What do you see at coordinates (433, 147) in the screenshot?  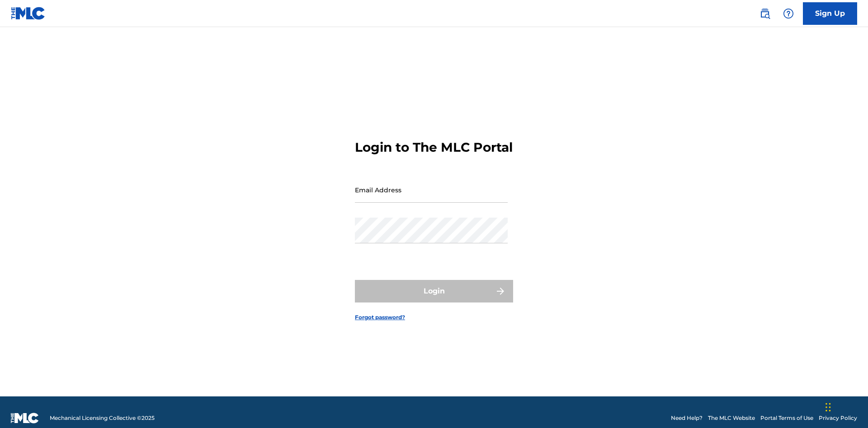 I see `h3: Login to The MLC Portal` at bounding box center [433, 147].